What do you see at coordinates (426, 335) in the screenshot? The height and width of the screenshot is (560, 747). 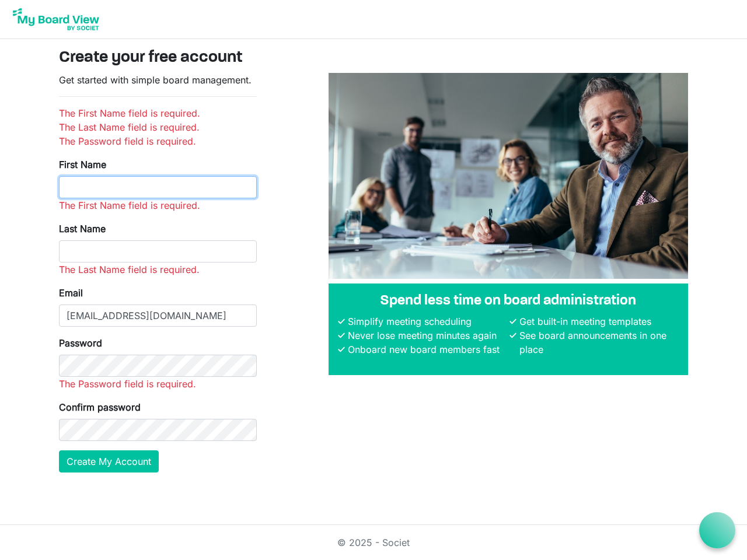 I see `li: Never lose meeting minutes again` at bounding box center [426, 335].